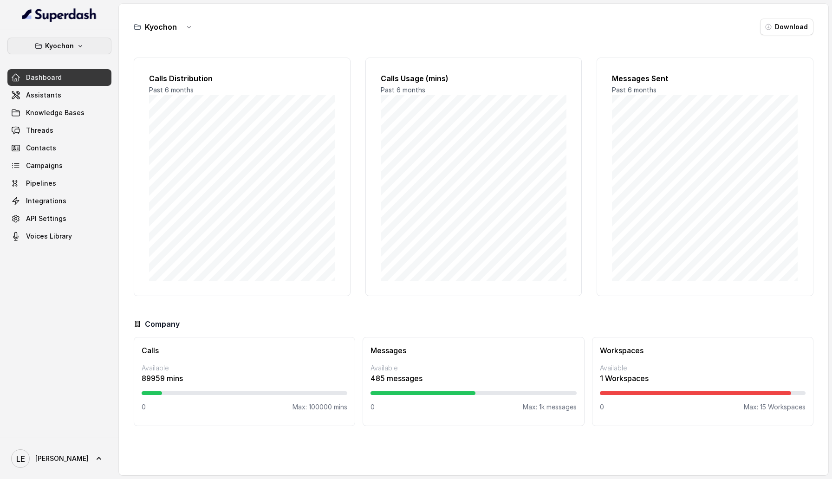  Describe the element at coordinates (320, 407) in the screenshot. I see `p: Max: 100000 mins` at that location.